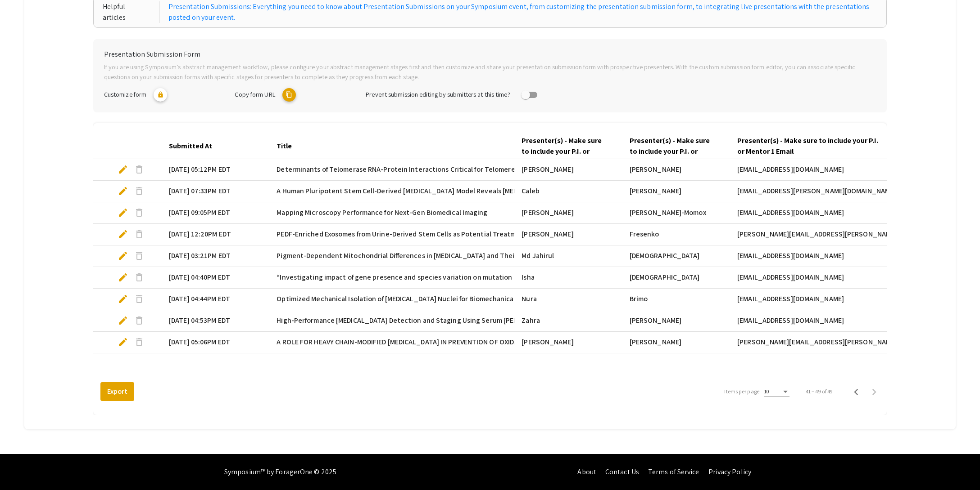 The height and width of the screenshot is (490, 980). I want to click on a: Contact Us, so click(622, 472).